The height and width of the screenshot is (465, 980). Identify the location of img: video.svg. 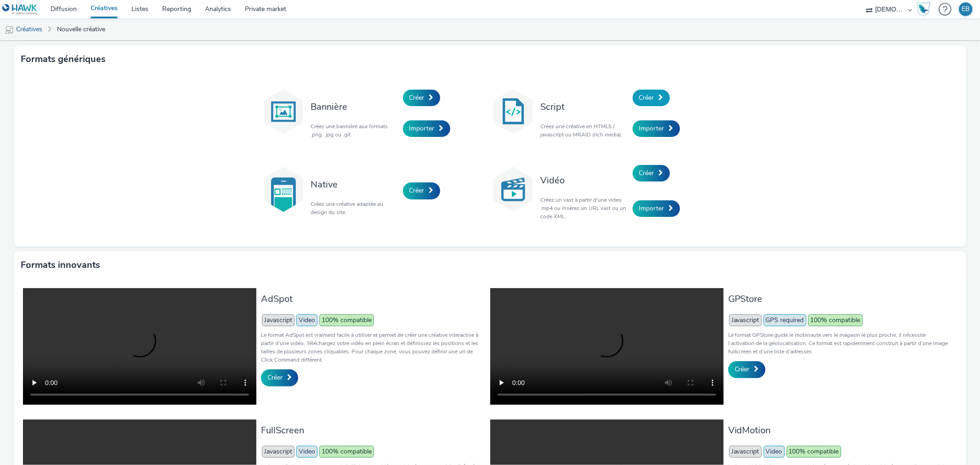
(514, 190).